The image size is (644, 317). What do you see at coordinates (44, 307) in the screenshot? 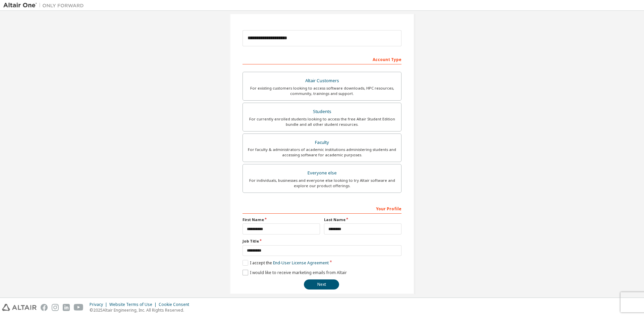
I see `img: facebook.svg` at bounding box center [44, 307].